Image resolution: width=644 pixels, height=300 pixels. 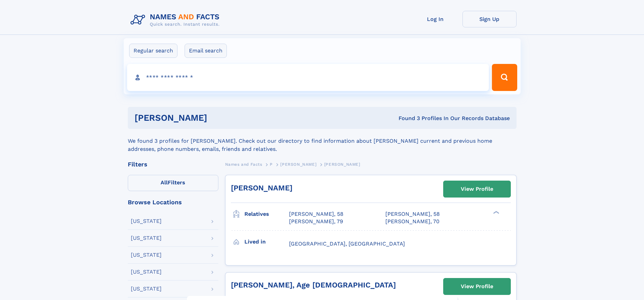 I want to click on span: All, so click(x=164, y=183).